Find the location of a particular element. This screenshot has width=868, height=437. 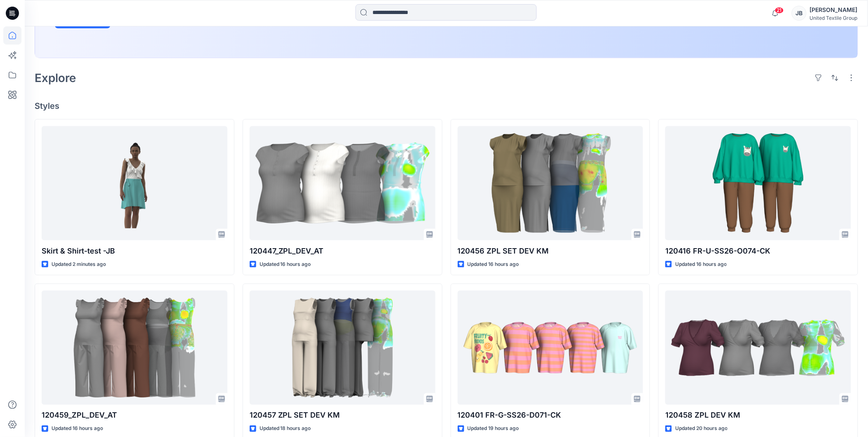

h2: Explore is located at coordinates (55, 78).